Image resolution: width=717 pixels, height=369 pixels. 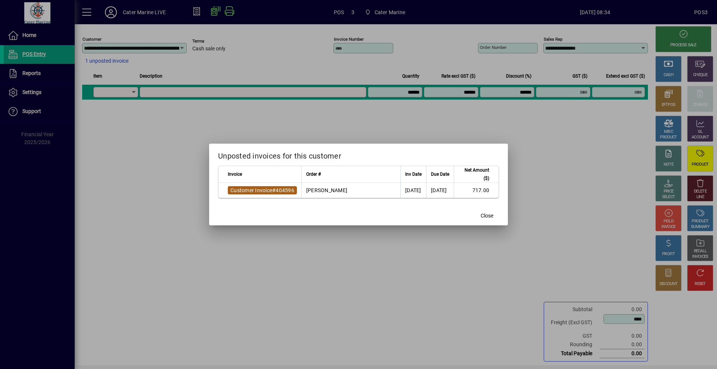 I want to click on span: Close, so click(x=487, y=216).